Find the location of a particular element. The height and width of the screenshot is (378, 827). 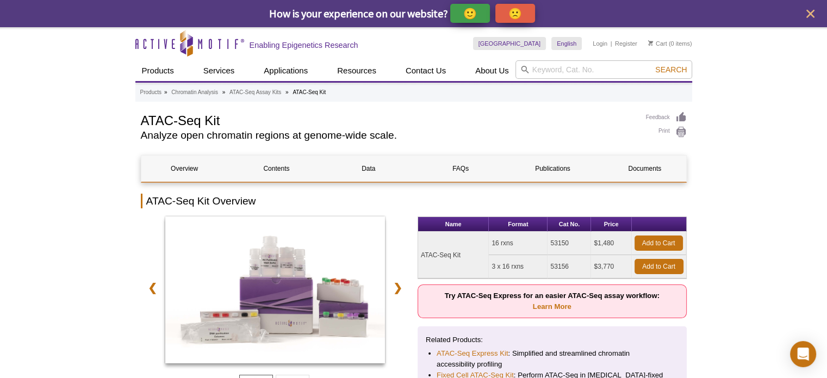

a: Chromatin Analysis is located at coordinates (195, 92).